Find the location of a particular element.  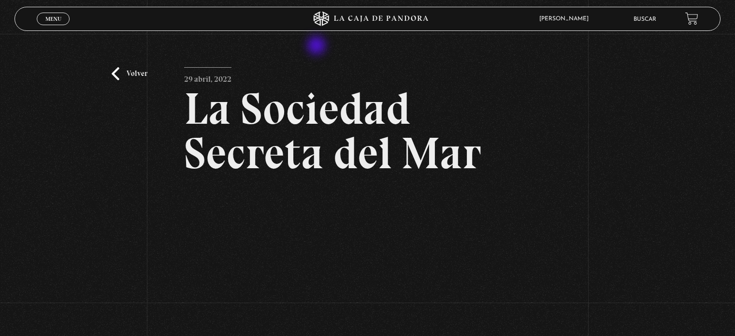

span: Cerrar is located at coordinates (53, 28).